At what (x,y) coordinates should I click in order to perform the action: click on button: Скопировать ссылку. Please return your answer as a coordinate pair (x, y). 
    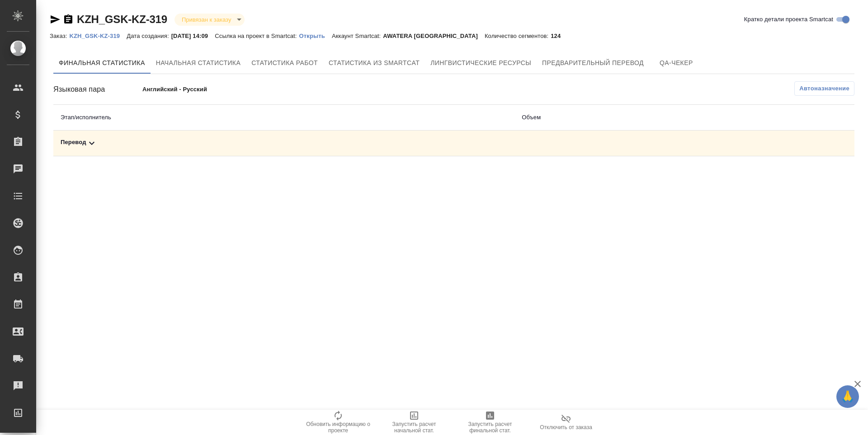
    Looking at the image, I should click on (68, 20).